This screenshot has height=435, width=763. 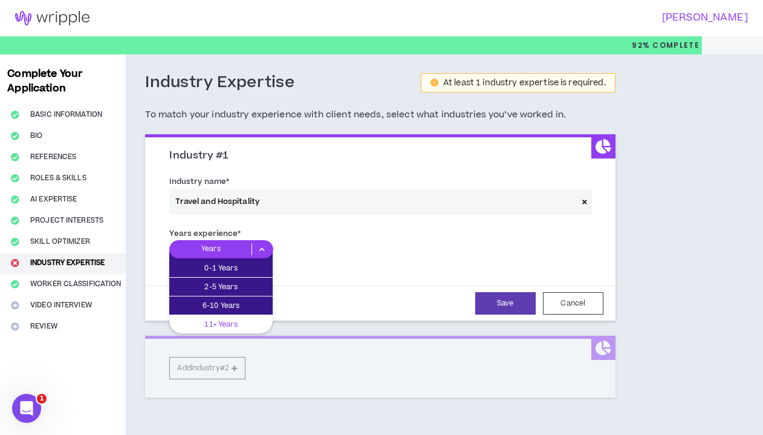 I want to click on p: 2-5 Years, so click(x=221, y=287).